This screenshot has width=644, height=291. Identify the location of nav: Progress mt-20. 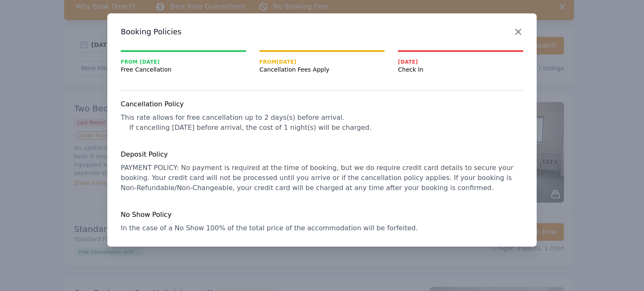
(322, 62).